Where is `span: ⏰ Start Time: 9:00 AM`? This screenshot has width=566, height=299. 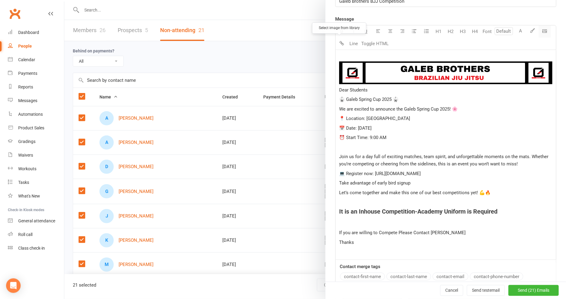 span: ⏰ Start Time: 9:00 AM is located at coordinates (363, 138).